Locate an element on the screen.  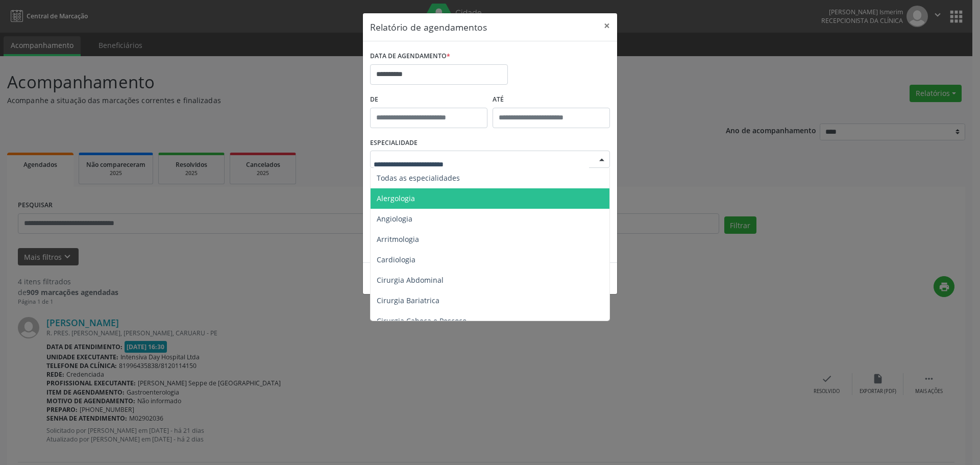
label: ESPECIALIDADE is located at coordinates (394, 143).